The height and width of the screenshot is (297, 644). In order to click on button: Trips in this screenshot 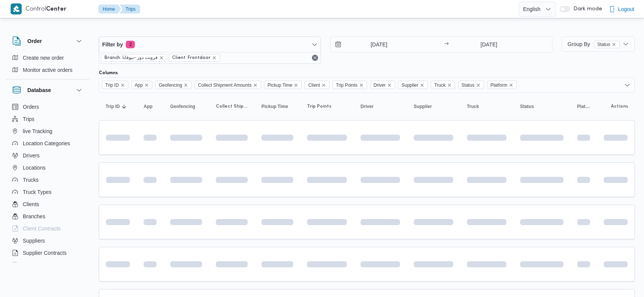, I will do `click(48, 119)`.